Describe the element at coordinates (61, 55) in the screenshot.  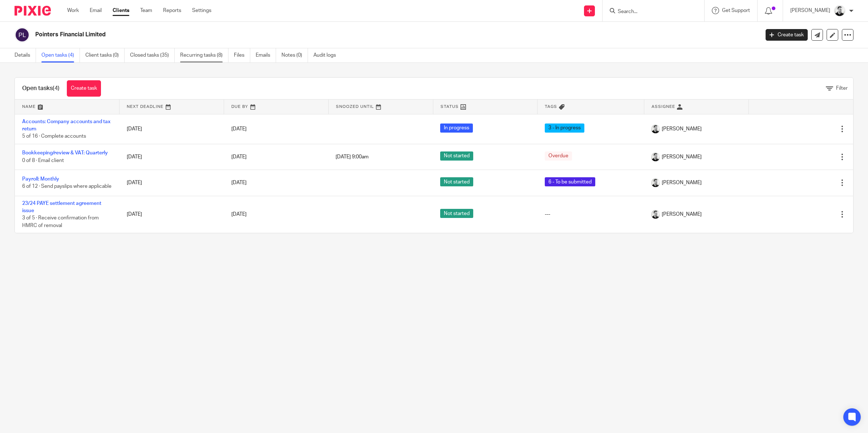
I see `a: Open tasks (4)` at that location.